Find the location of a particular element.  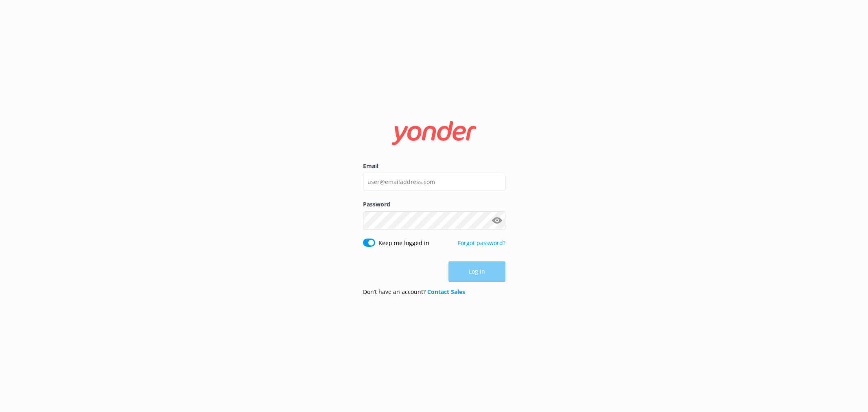

input: user@emailaddress.com is located at coordinates (434, 182).